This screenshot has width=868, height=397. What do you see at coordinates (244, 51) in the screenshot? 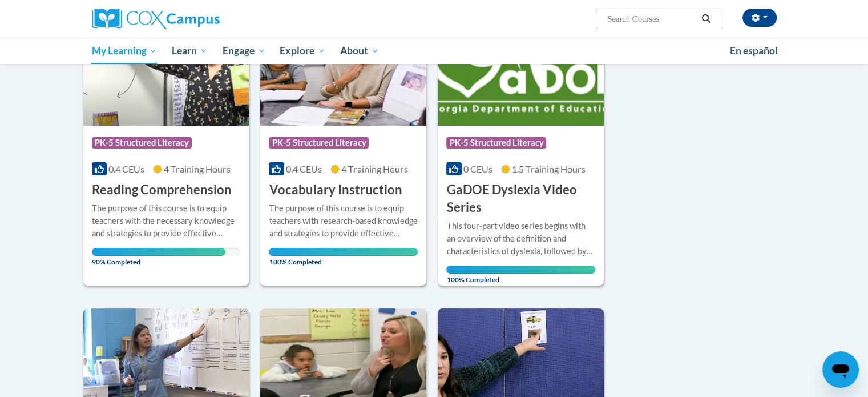
I see `span: Engage` at bounding box center [244, 51].